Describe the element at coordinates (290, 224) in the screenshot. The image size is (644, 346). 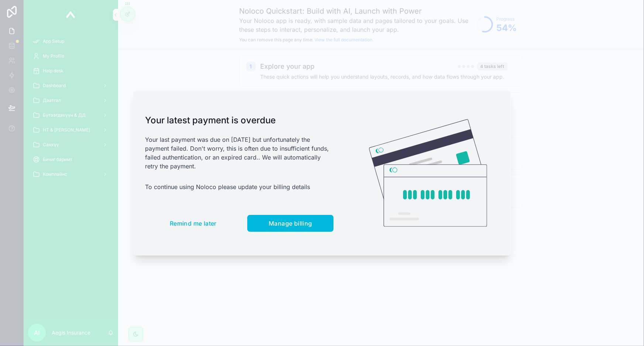
I see `a: Manage billing` at that location.